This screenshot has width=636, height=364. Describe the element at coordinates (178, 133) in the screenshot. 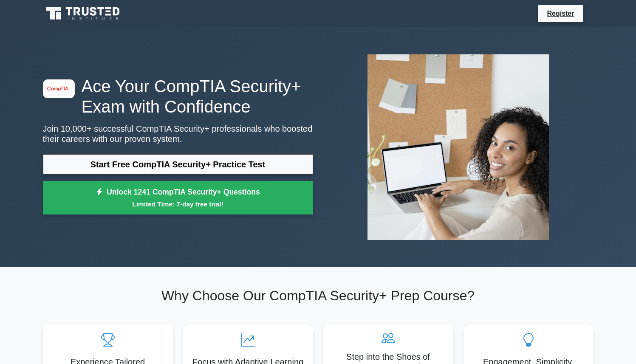

I see `p: Join 10,000+ successful CompTIA Security+ professionals who boosted their careers with our proven...` at that location.